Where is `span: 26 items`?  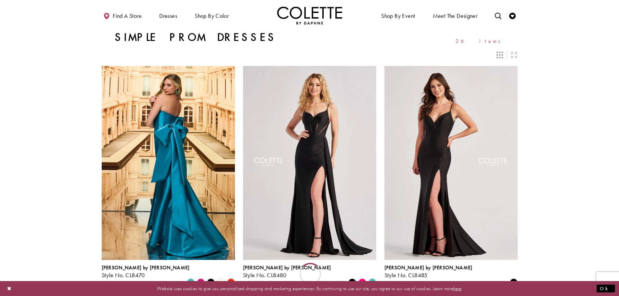
span: 26 items is located at coordinates (480, 41).